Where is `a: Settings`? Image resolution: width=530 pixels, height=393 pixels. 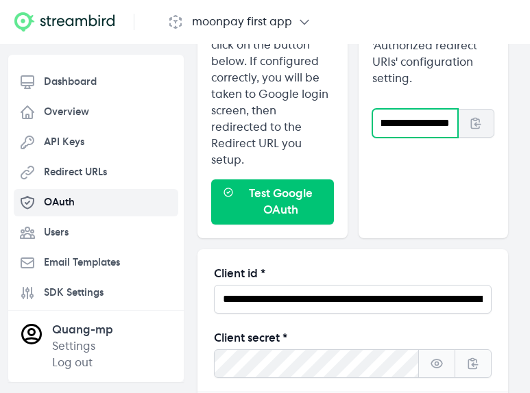 a: Settings is located at coordinates (73, 347).